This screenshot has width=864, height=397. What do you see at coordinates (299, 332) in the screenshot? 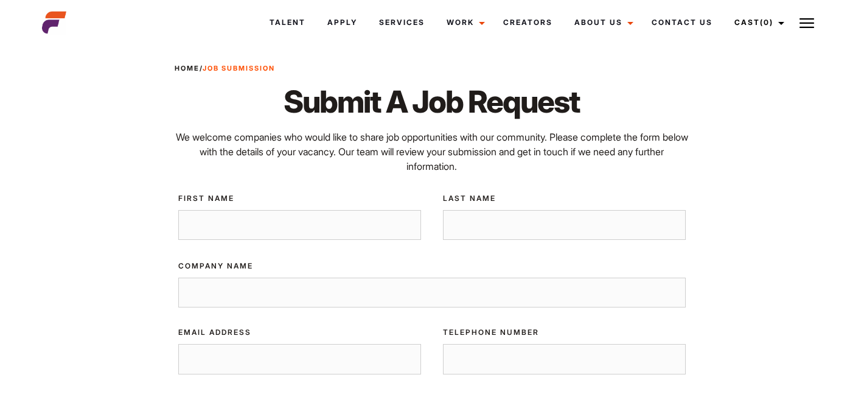
I see `label: Email Address` at bounding box center [299, 332].